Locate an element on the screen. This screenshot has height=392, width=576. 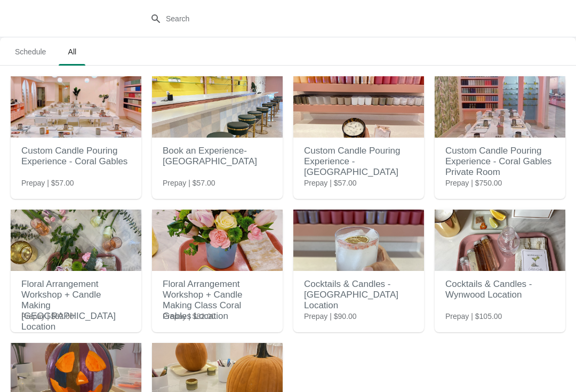
h2: Custom Candle Pouring Experience - Coral Gables Private Room is located at coordinates (500, 161).